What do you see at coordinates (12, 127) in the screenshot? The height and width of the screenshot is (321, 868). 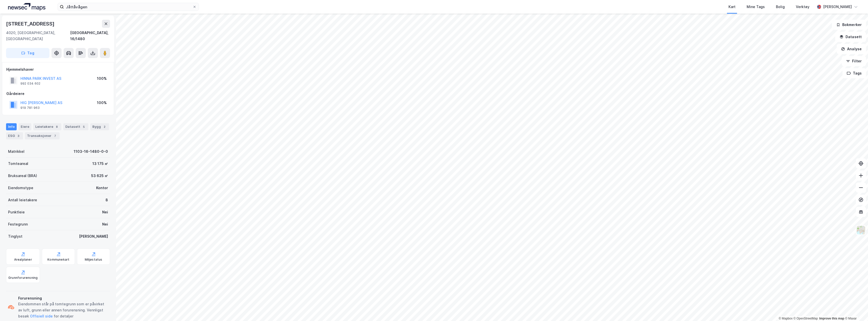 I see `div: Info` at bounding box center [12, 127].